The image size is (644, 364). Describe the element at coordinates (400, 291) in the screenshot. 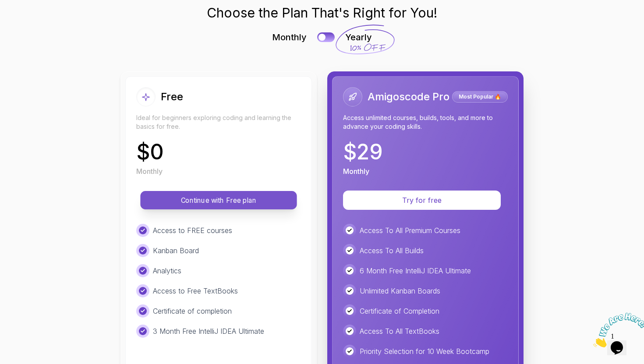

I see `p: Unlimited Kanban Boards` at that location.